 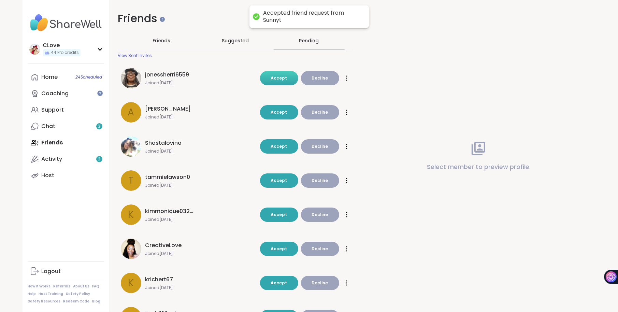 What do you see at coordinates (66, 77) in the screenshot?
I see `a: Home24Scheduled` at bounding box center [66, 77].